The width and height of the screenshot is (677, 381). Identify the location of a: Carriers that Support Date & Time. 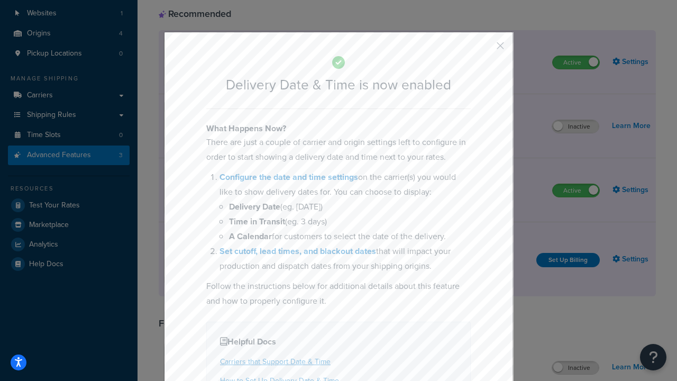
(275, 361).